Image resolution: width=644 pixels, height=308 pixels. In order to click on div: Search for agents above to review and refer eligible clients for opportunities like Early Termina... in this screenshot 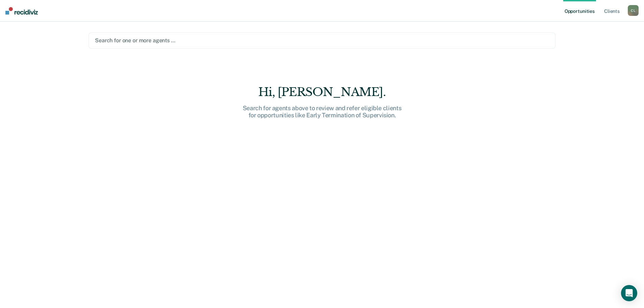, I will do `click(322, 111)`.